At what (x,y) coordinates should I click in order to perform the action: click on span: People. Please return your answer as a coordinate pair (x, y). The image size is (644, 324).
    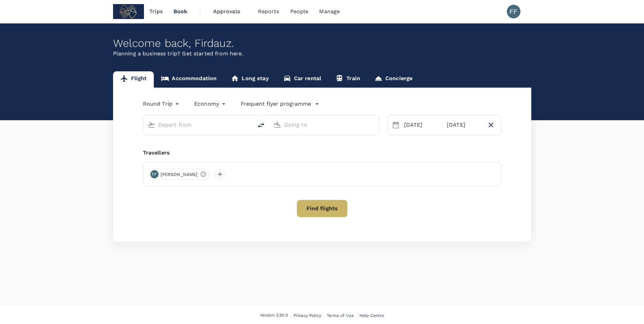
    Looking at the image, I should click on (299, 12).